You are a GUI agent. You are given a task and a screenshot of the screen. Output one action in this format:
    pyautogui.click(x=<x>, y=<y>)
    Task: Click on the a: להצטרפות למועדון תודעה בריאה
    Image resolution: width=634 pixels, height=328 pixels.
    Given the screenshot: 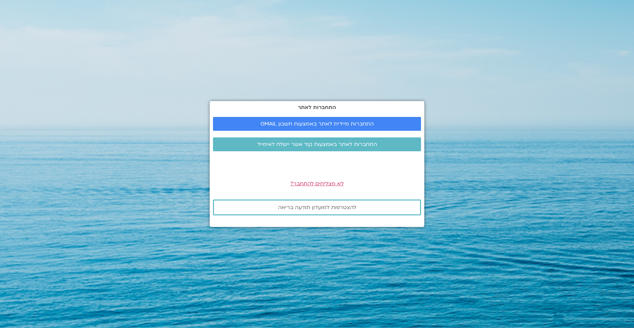 What is the action you would take?
    pyautogui.click(x=317, y=207)
    